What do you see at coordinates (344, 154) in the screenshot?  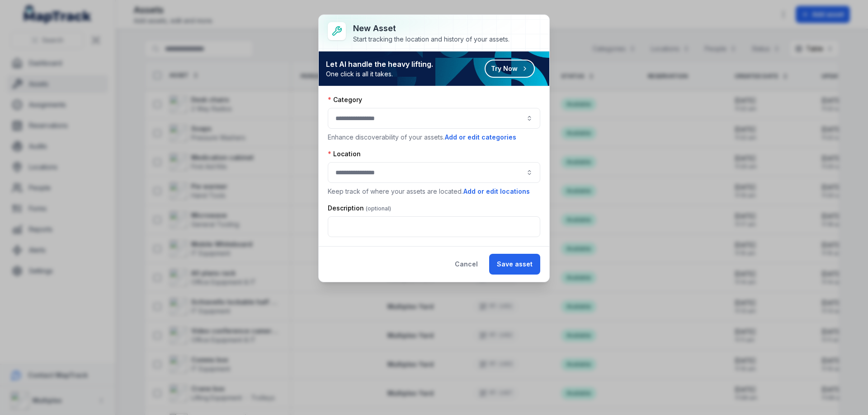 I see `label: Location` at bounding box center [344, 154].